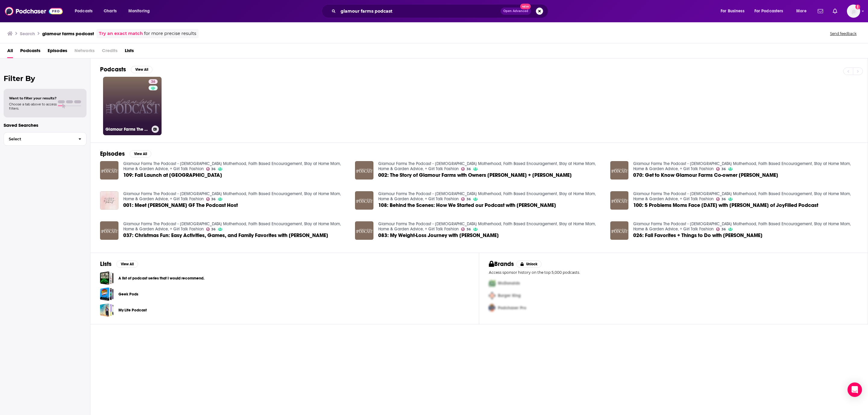 The image size is (868, 415). Describe the element at coordinates (139, 11) in the screenshot. I see `span: Monitoring` at that location.